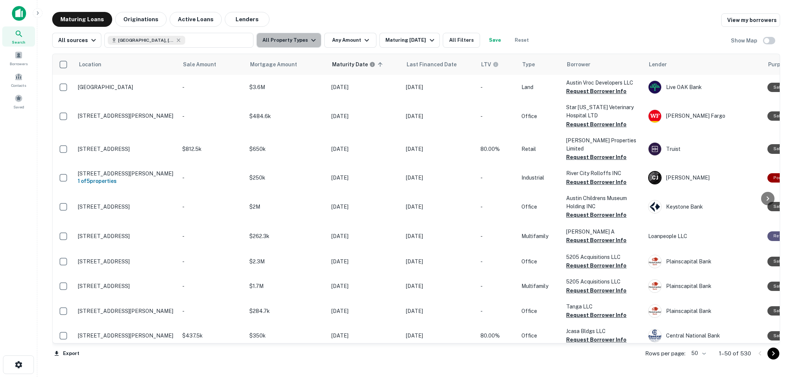 The image size is (795, 377). I want to click on p: $3.6M, so click(287, 87).